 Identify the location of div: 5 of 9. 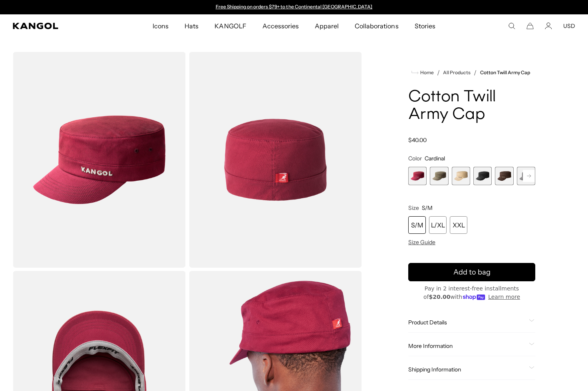
(504, 176).